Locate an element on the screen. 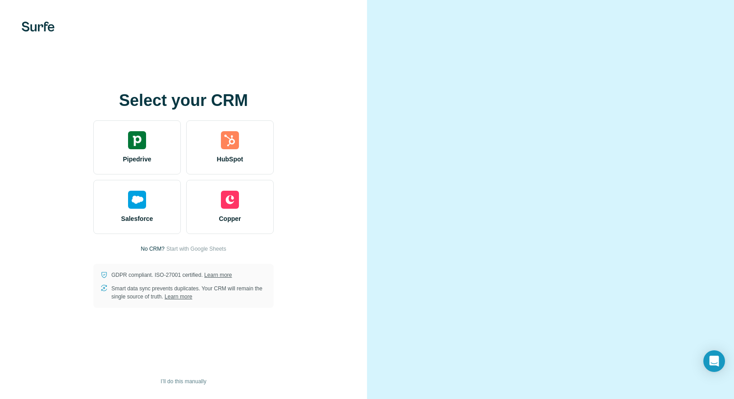 Image resolution: width=734 pixels, height=399 pixels. p: GDPR compliant. ISO-27001 certified. is located at coordinates (171, 275).